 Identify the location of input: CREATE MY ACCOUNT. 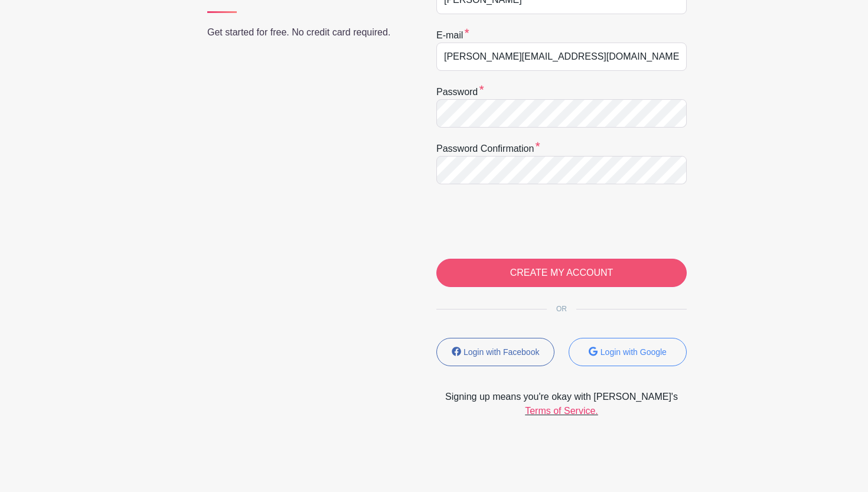
(561, 273).